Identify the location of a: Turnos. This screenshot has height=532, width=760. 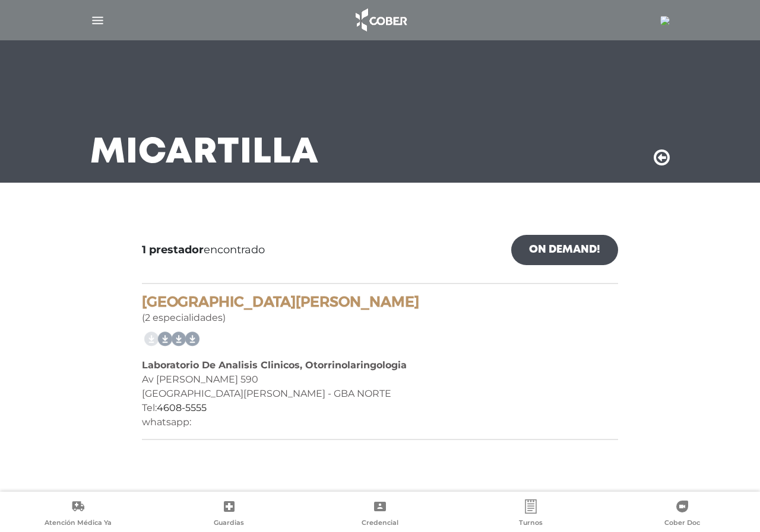
(531, 515).